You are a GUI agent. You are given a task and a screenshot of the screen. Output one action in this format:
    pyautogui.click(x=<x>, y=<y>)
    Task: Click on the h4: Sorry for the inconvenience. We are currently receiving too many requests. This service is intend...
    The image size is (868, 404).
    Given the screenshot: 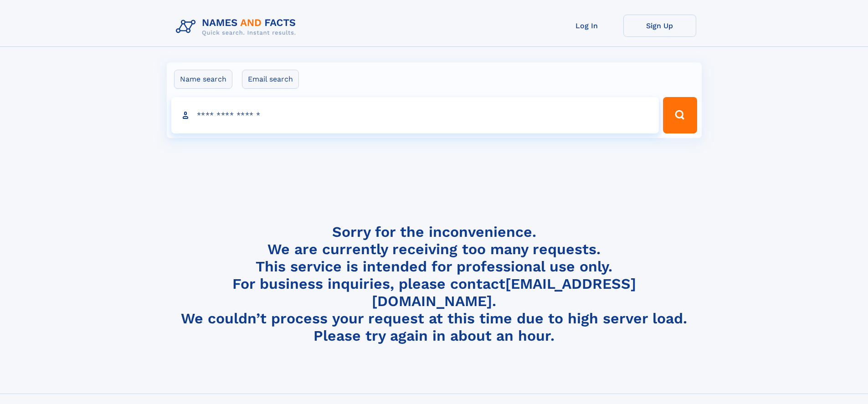 What is the action you would take?
    pyautogui.click(x=435, y=284)
    